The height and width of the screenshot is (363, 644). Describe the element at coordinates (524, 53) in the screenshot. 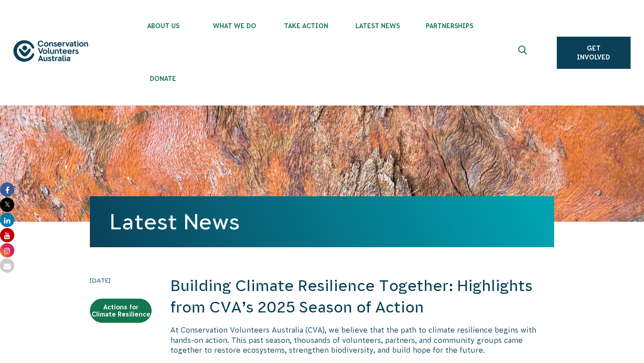

I see `button: Expand search box Close search box` at that location.